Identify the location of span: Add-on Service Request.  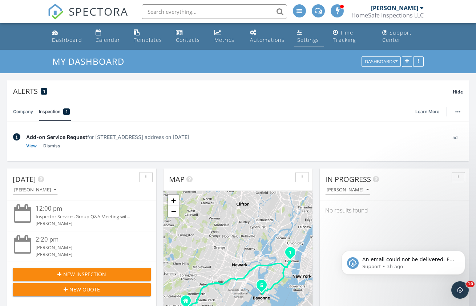
(57, 137).